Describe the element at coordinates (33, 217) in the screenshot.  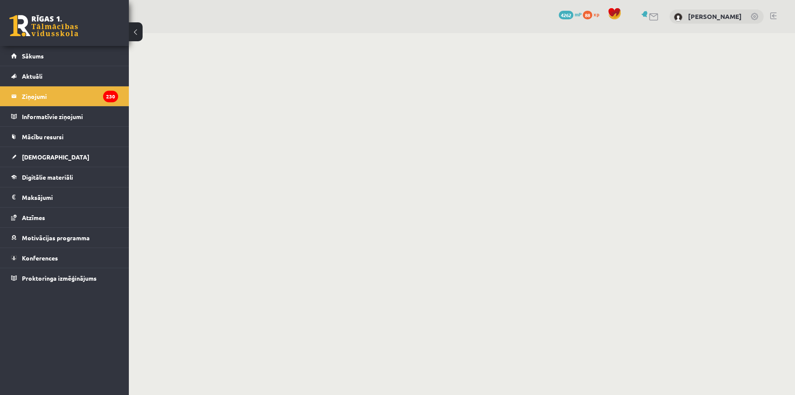
I see `span: Atzīmes` at that location.